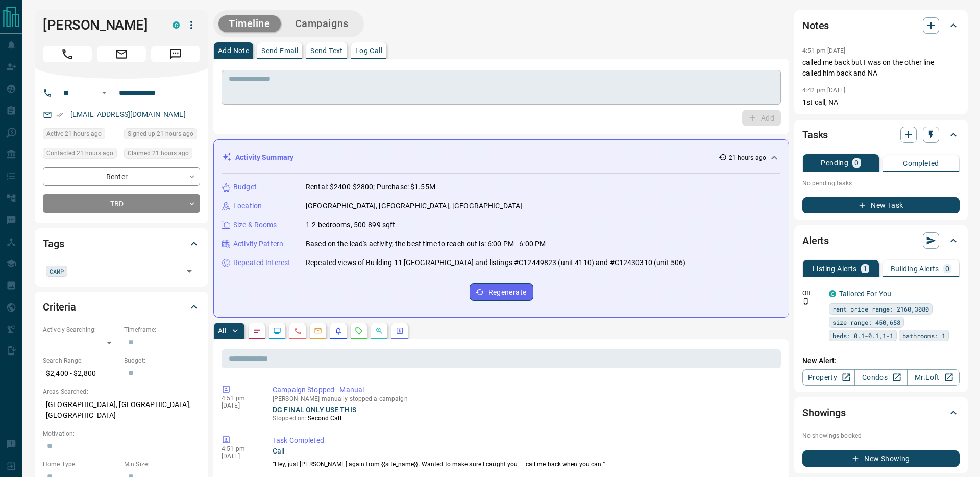 Image resolution: width=980 pixels, height=477 pixels. I want to click on svg: Agent Actions, so click(400, 331).